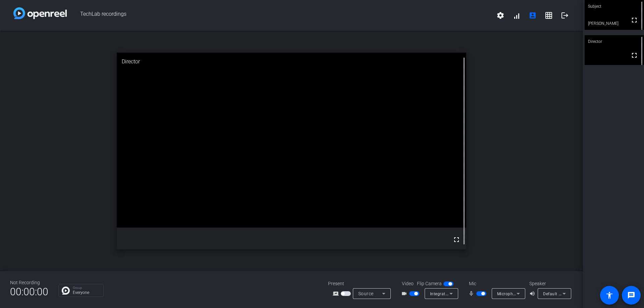 This screenshot has height=308, width=644. What do you see at coordinates (516, 15) in the screenshot?
I see `button: signal_cellular_alt` at bounding box center [516, 15].